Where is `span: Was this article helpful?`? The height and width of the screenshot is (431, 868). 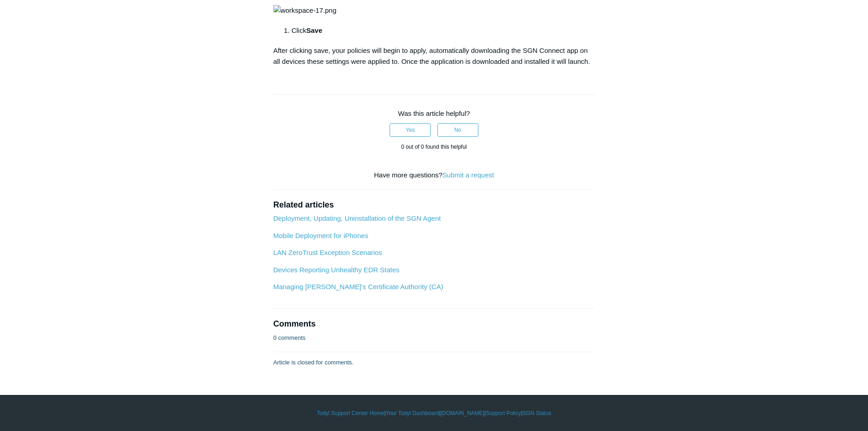
span: Was this article helpful? is located at coordinates (434, 113).